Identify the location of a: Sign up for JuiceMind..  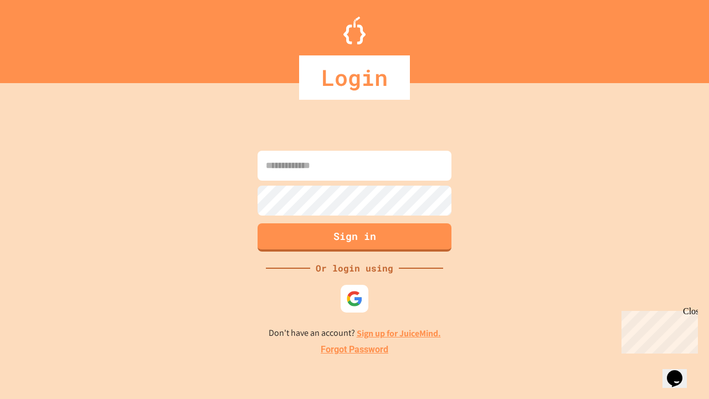
(399, 333).